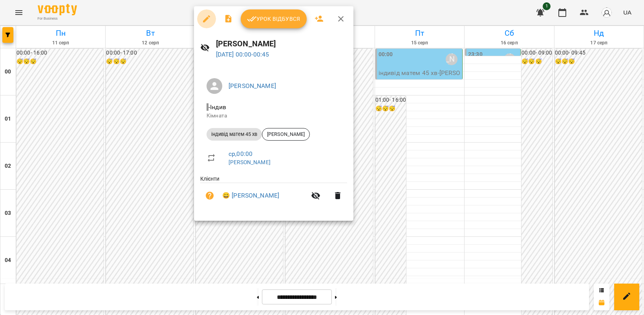  Describe the element at coordinates (274, 19) in the screenshot. I see `button: Урок відбувся` at that location.